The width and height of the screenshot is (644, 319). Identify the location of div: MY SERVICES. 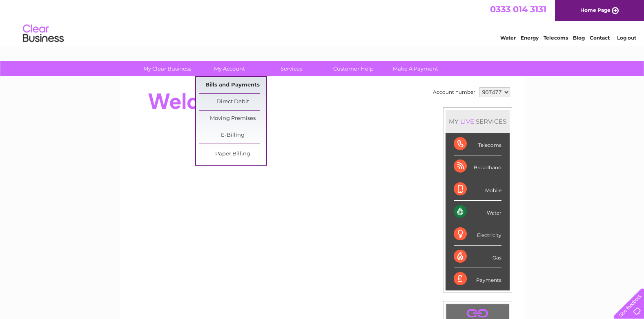
(477, 121).